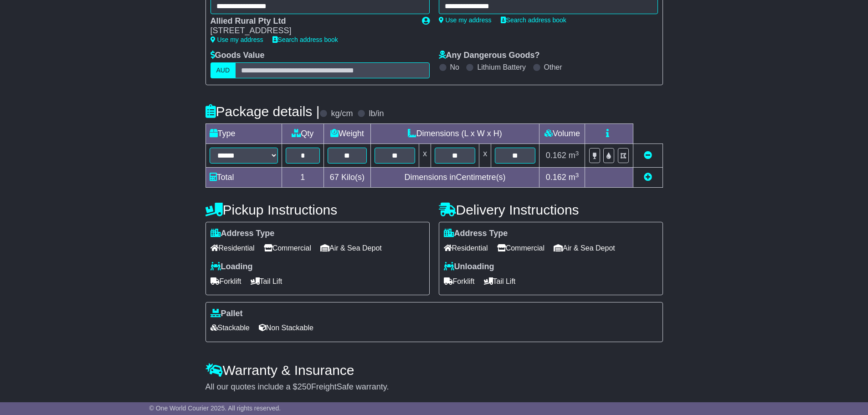 This screenshot has height=415, width=868. I want to click on label: Goods Value, so click(238, 55).